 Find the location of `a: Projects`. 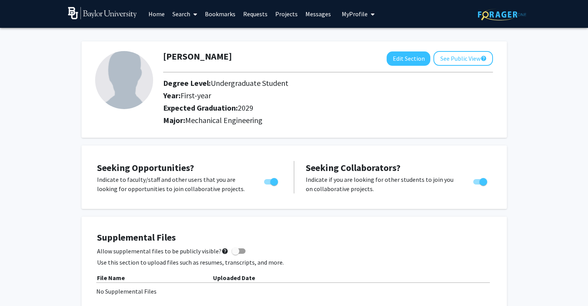

a: Projects is located at coordinates (286, 14).